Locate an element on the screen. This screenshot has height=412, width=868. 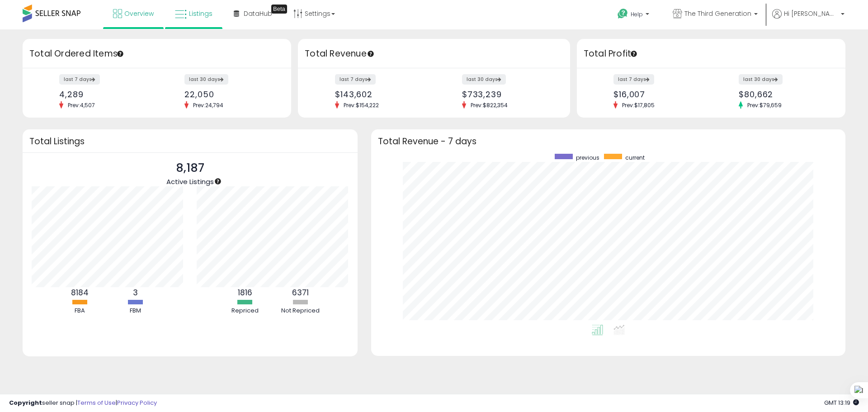
div: $80,662 is located at coordinates (784, 94).